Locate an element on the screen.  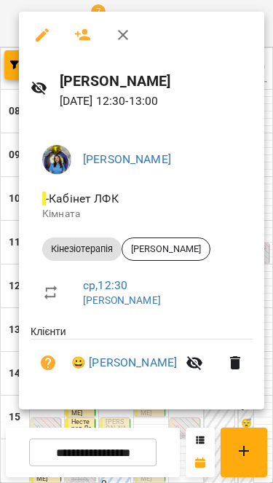
span: Кінезіотерапія is located at coordinates (82, 249).